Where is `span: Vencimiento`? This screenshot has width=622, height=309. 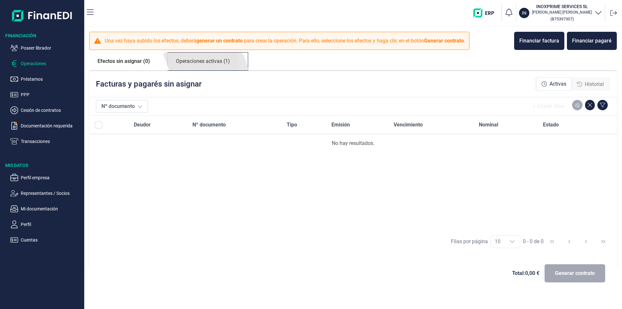
span: Vencimiento is located at coordinates (408, 125).